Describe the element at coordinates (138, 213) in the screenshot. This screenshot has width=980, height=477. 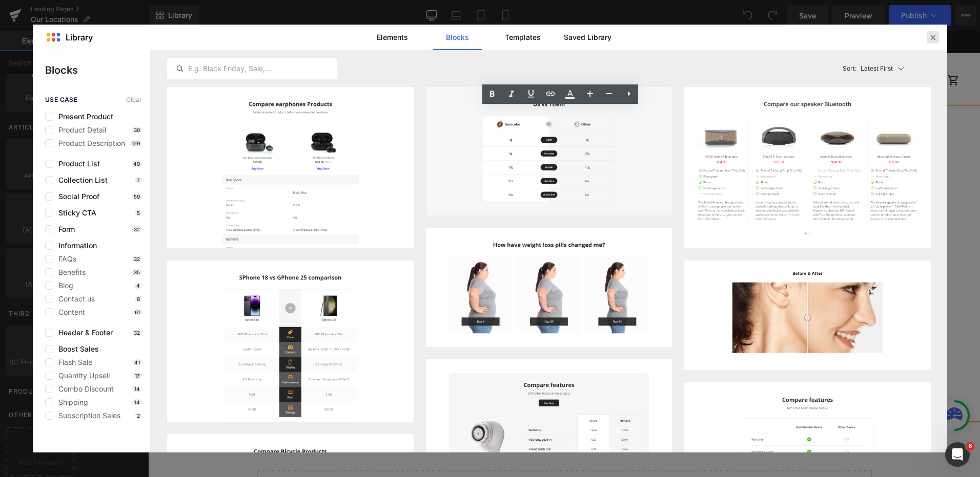
I see `p: 5` at that location.